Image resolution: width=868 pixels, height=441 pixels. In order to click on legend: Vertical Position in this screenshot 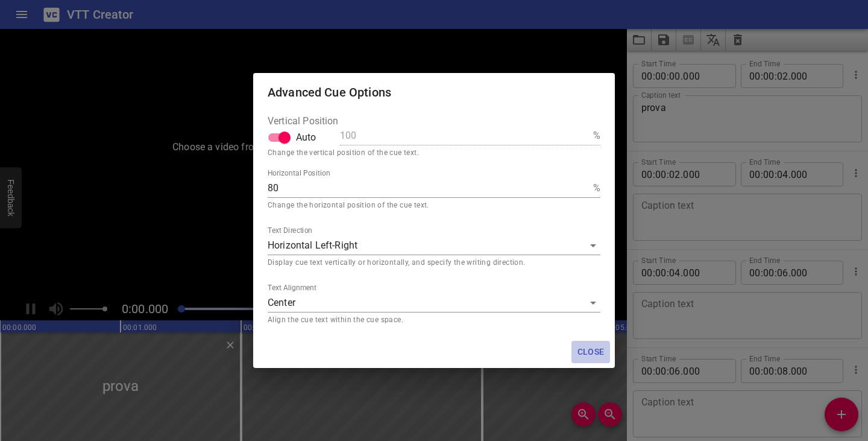, I will do `click(303, 121)`.